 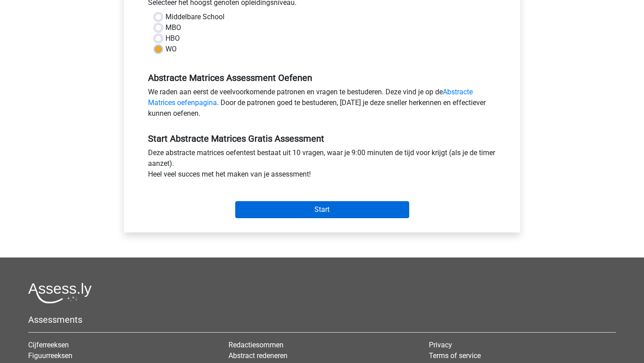 I want to click on label: HBO, so click(x=172, y=39).